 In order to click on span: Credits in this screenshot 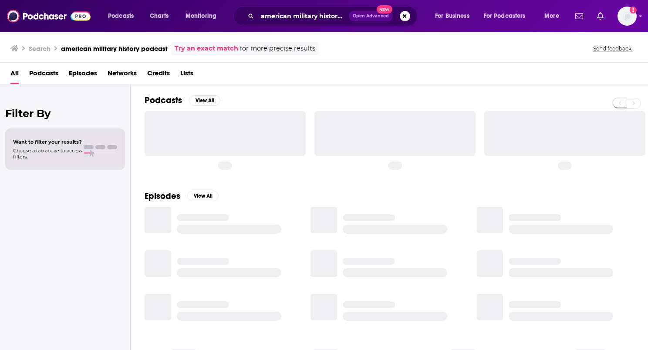, I will do `click(159, 75)`.